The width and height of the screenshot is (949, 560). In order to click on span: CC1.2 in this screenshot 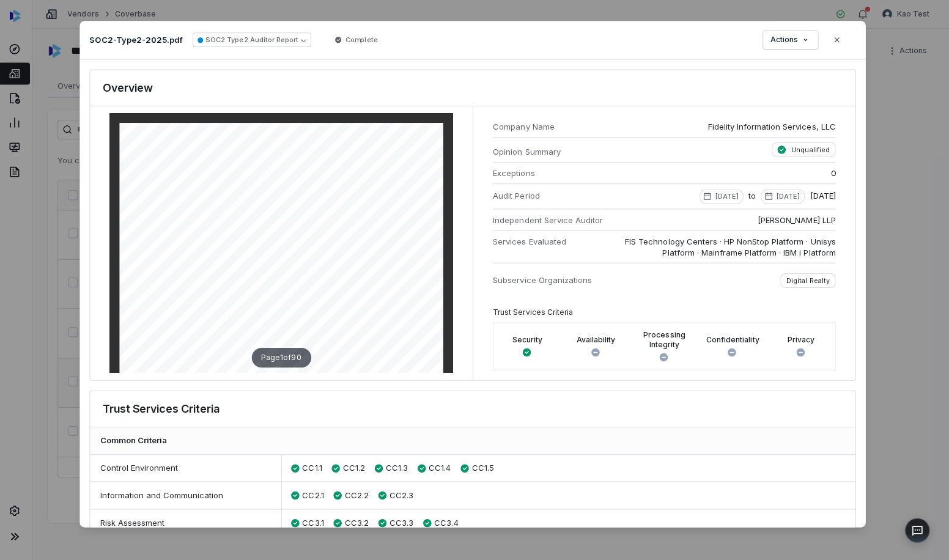, I will do `click(357, 467)`.